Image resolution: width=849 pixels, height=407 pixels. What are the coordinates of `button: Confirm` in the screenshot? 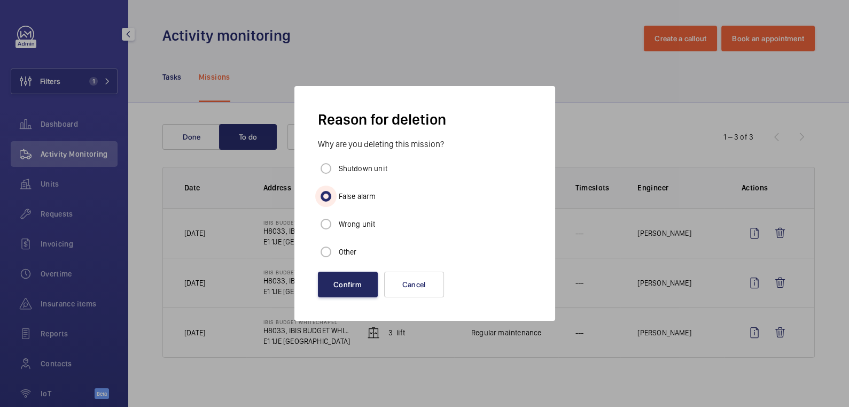 It's located at (348, 284).